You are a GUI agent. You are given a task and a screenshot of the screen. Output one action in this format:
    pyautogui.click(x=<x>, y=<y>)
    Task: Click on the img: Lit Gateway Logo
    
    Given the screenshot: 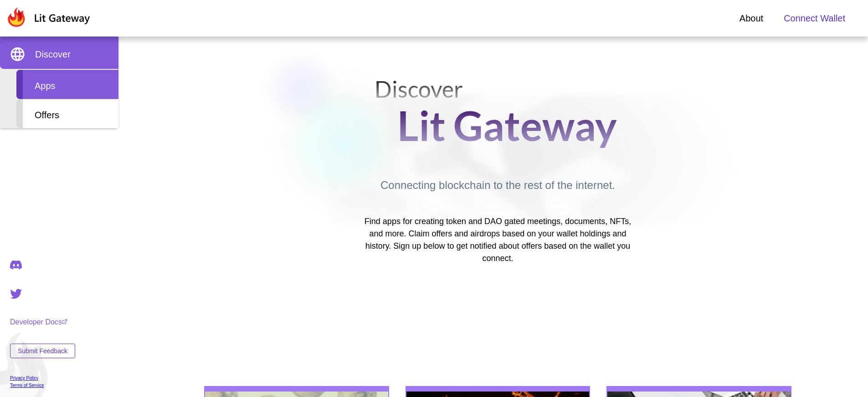 What is the action you would take?
    pyautogui.click(x=48, y=17)
    